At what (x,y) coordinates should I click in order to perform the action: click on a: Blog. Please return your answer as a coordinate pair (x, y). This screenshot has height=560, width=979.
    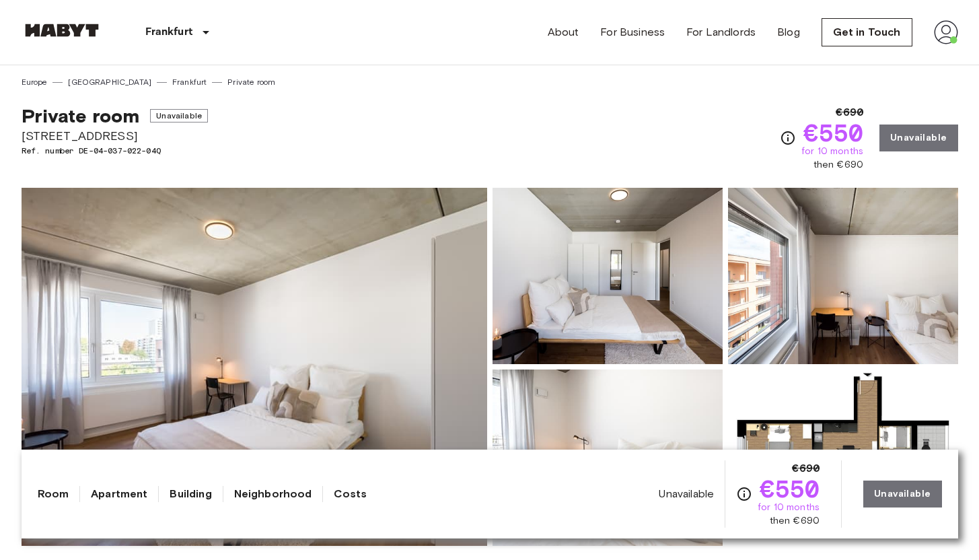
    Looking at the image, I should click on (789, 32).